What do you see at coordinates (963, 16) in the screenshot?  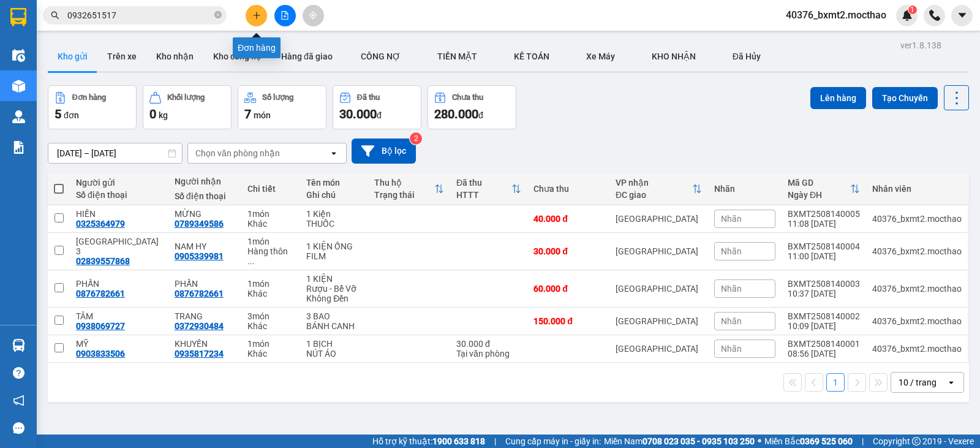 I see `span: caret-down` at bounding box center [963, 16].